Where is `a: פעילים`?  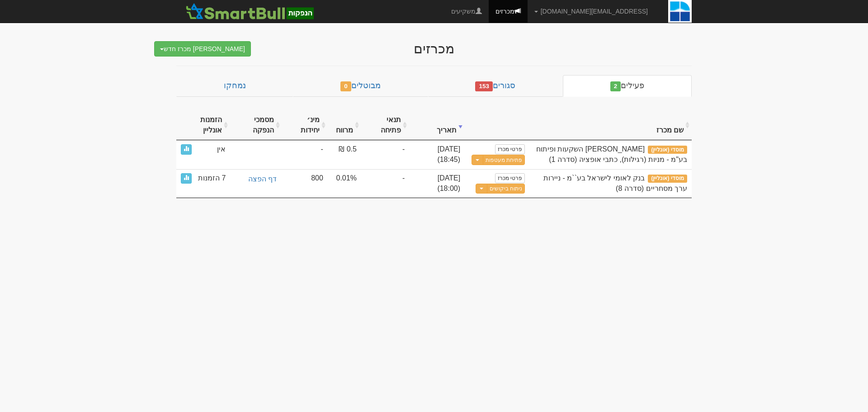
a: פעילים is located at coordinates (627, 86).